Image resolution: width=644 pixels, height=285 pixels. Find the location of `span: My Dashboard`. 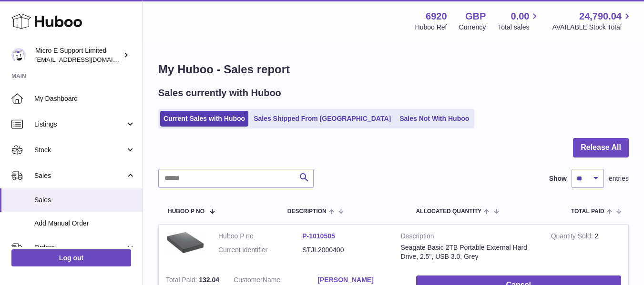

span: My Dashboard is located at coordinates (85, 98).